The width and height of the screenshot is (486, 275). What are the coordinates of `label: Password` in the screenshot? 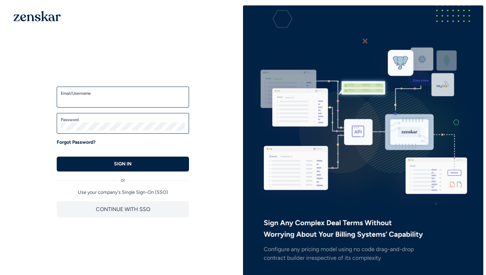 It's located at (123, 120).